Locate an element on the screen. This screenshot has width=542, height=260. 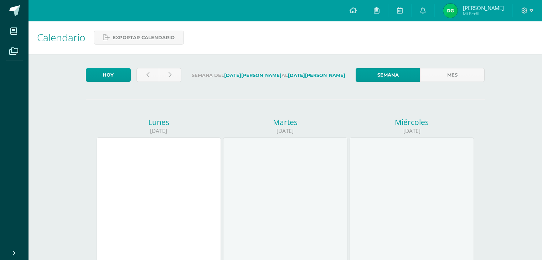
label: Semana del al is located at coordinates (268, 75).